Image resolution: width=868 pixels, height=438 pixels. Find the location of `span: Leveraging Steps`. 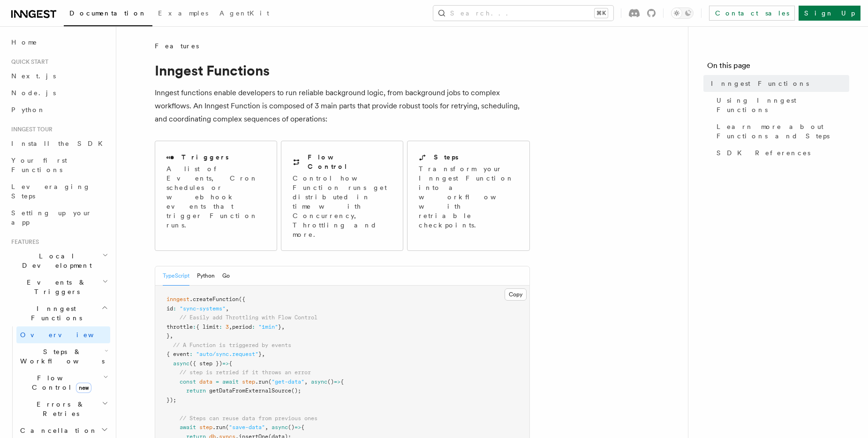

span: Leveraging Steps is located at coordinates (51, 191).